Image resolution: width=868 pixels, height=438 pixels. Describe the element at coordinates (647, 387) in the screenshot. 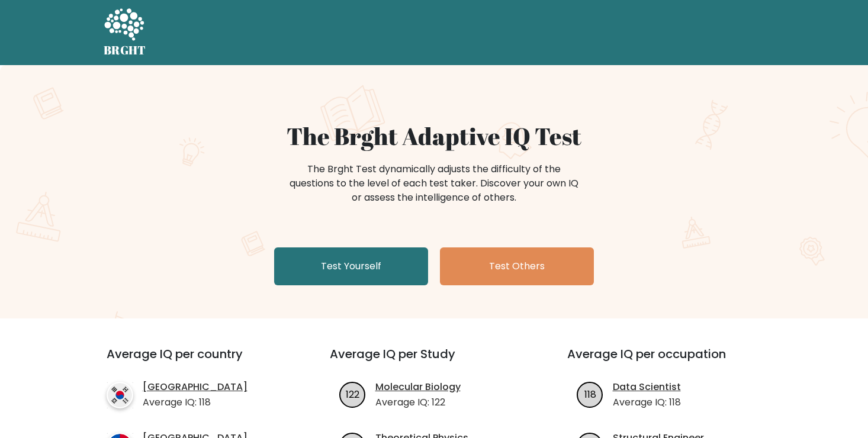

I see `a: Data Scientist` at that location.